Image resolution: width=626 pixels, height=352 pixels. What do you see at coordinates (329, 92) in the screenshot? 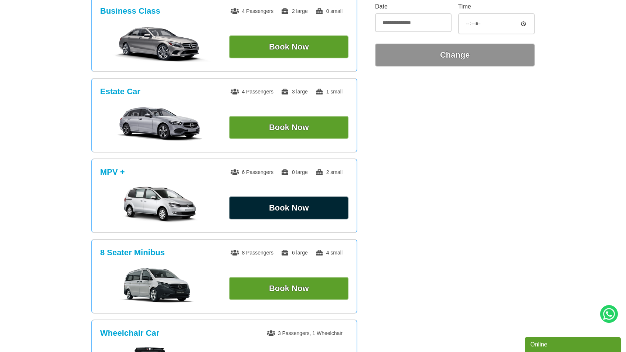
I see `span: 1 small` at bounding box center [329, 92].